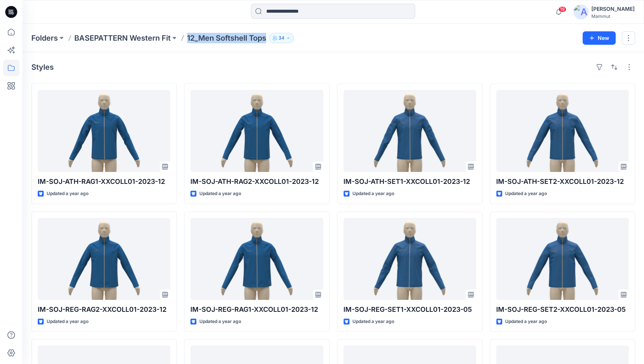  Describe the element at coordinates (409, 259) in the screenshot. I see `a: IM-SOJ-REG-SET1-XXCOLL01-2023-05` at that location.